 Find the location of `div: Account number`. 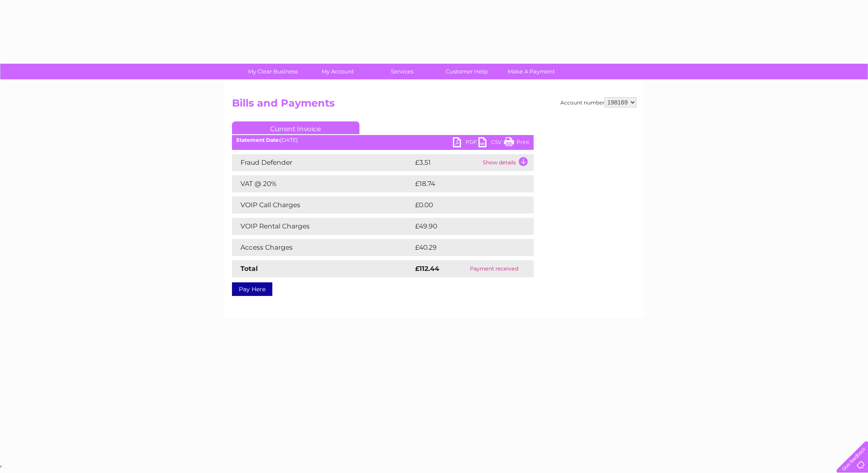

div: Account number is located at coordinates (598, 102).